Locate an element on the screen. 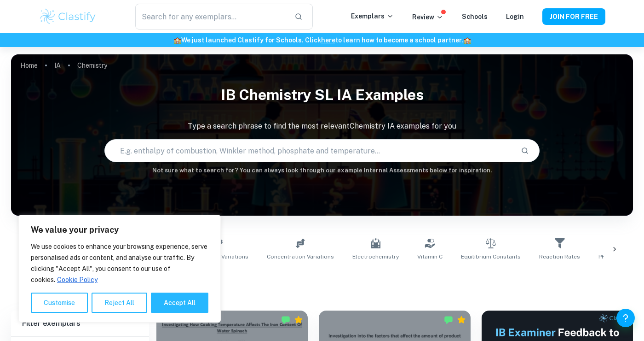 Image resolution: width=644 pixels, height=341 pixels. button: Customise is located at coordinates (60, 303).